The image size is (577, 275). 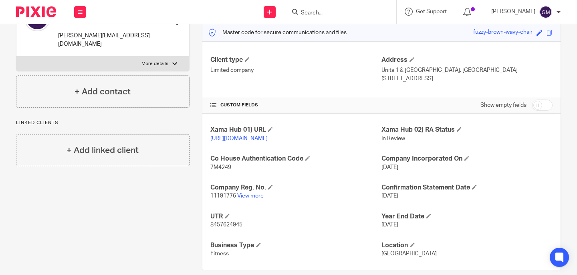 What do you see at coordinates (296, 216) in the screenshot?
I see `h4: UTR` at bounding box center [296, 216].